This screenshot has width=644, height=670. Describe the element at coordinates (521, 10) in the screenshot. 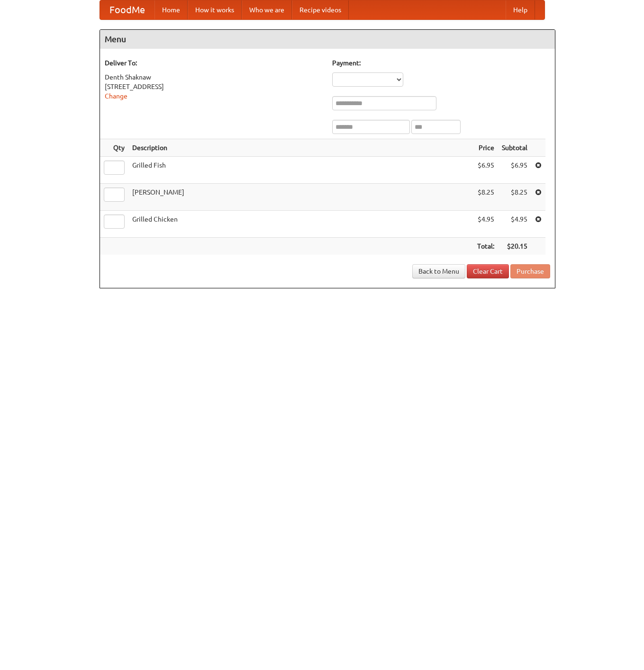

I see `a: Help` at that location.